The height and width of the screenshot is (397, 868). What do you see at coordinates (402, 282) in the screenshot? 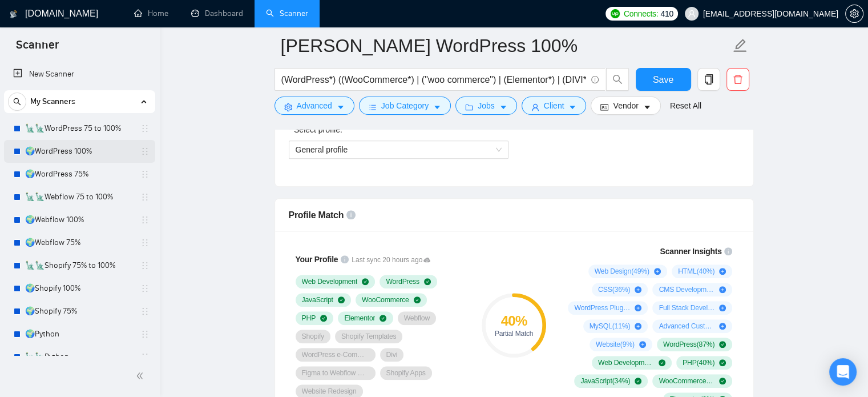
I see `span: WordPress` at bounding box center [402, 282].